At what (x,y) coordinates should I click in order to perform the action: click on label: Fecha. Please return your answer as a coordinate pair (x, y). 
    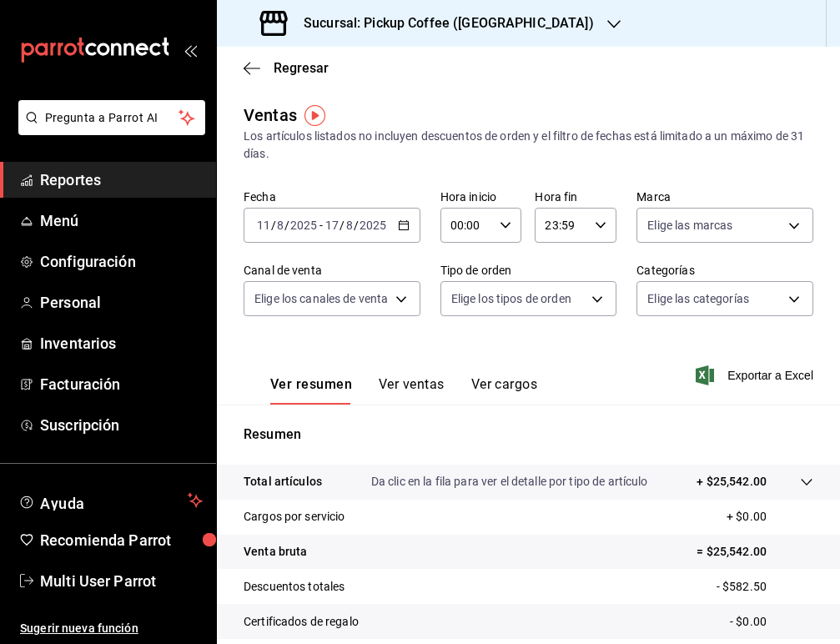
    Looking at the image, I should click on (332, 197).